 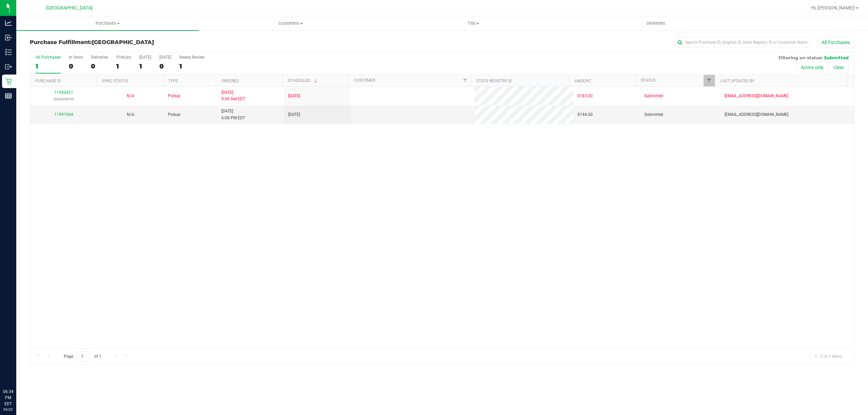 What do you see at coordinates (838, 68) in the screenshot?
I see `button: Clear` at bounding box center [838, 68].